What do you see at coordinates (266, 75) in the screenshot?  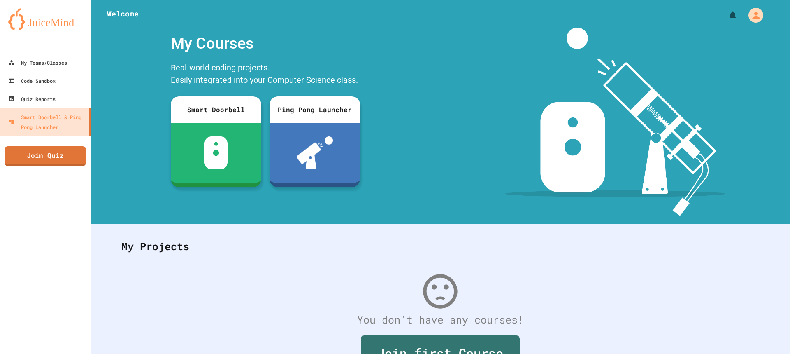 I see `div: Real-world coding projects. Easily integrated into your Computer Science class.` at bounding box center [266, 75].